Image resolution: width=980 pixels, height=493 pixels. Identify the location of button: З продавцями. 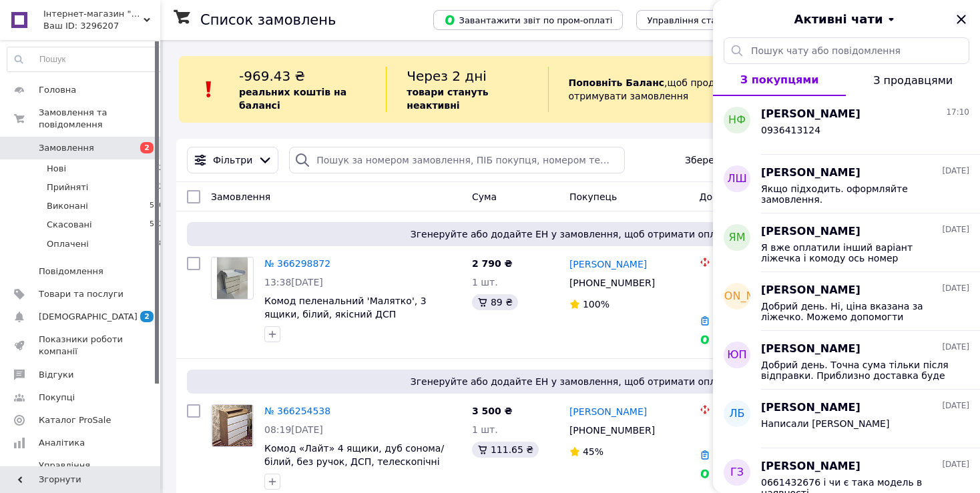
(912, 80).